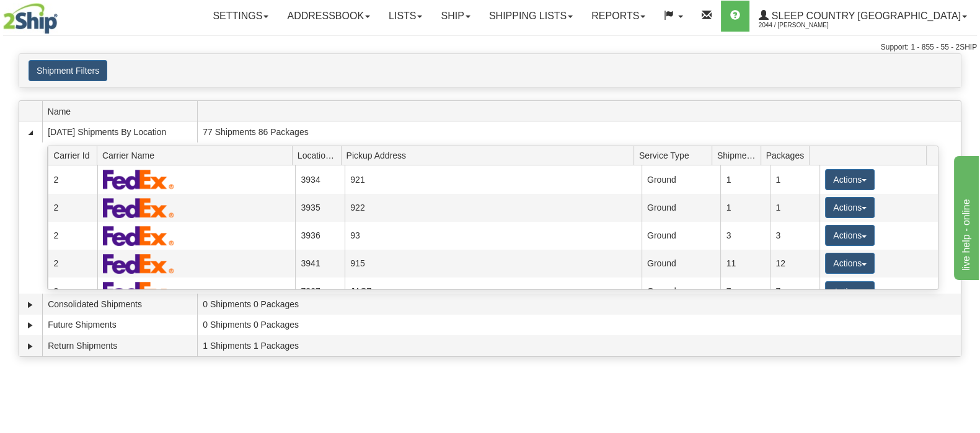 The height and width of the screenshot is (433, 980). Describe the element at coordinates (241, 16) in the screenshot. I see `a: Settings` at that location.